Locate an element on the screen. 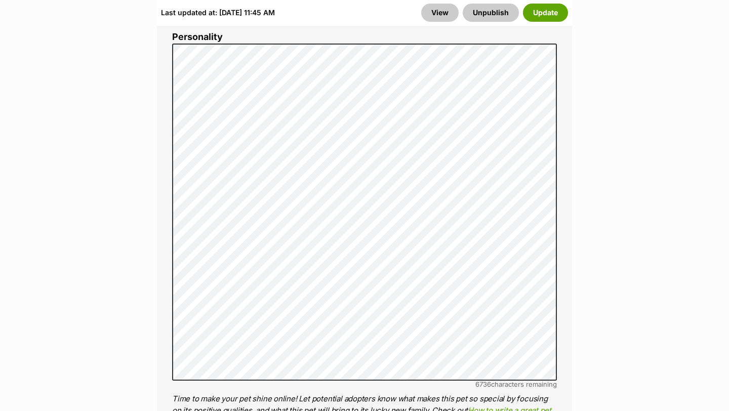  label: Personality is located at coordinates (364, 37).